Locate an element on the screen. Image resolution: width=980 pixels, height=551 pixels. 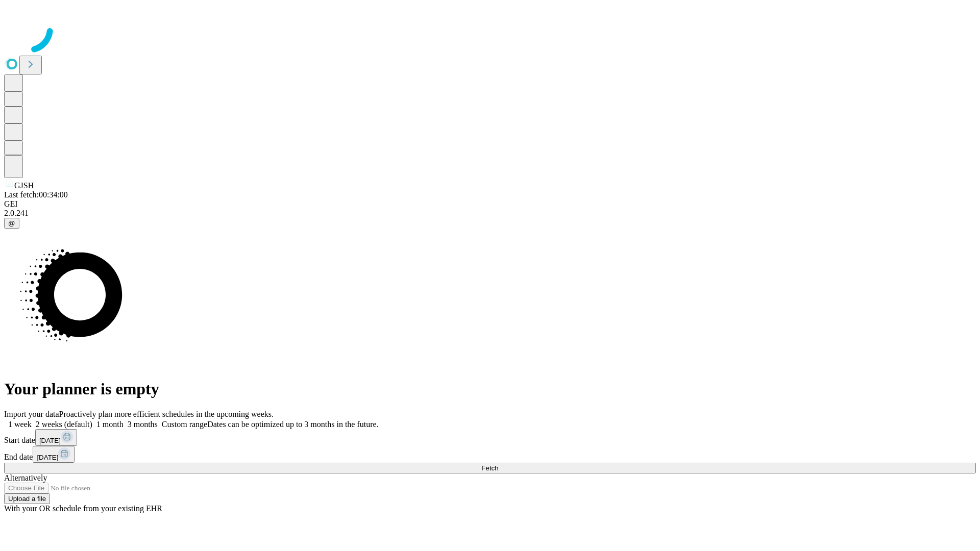
span: Custom range is located at coordinates (184, 425).